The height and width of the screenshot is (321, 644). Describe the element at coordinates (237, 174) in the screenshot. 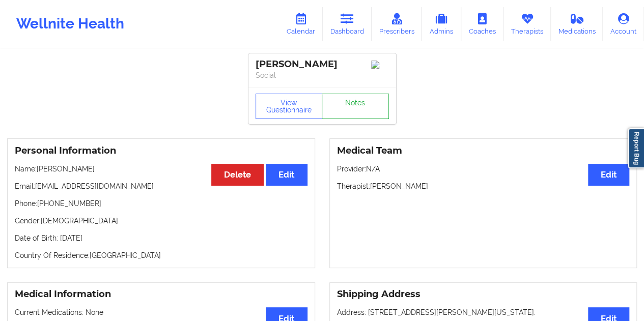

I see `button: Delete` at that location.